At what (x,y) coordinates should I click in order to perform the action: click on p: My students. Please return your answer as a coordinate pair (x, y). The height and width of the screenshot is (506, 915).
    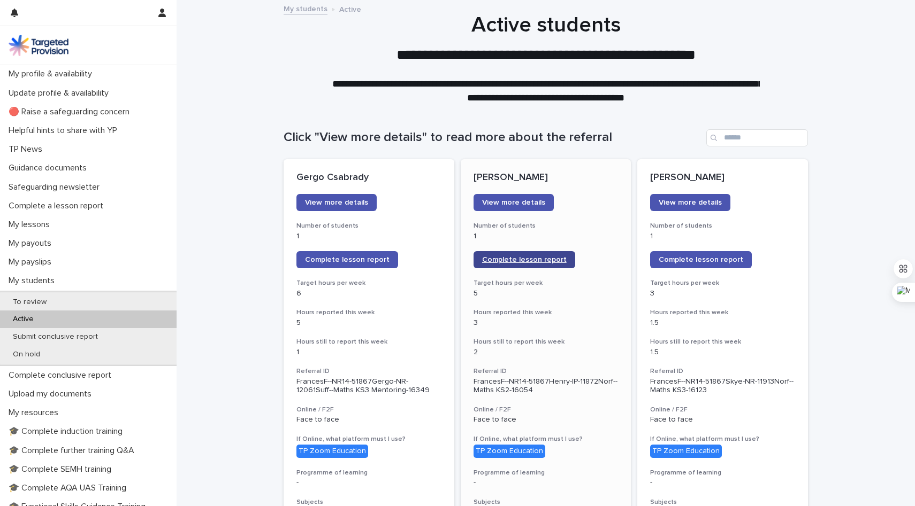
    Looking at the image, I should click on (34, 281).